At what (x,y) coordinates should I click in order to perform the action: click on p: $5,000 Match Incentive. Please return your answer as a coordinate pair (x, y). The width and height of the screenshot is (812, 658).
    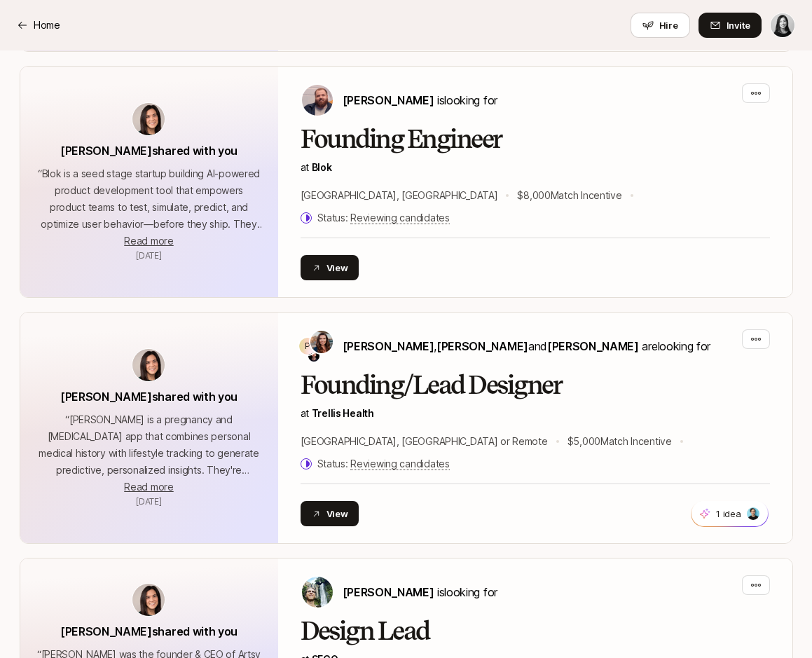
    Looking at the image, I should click on (619, 442).